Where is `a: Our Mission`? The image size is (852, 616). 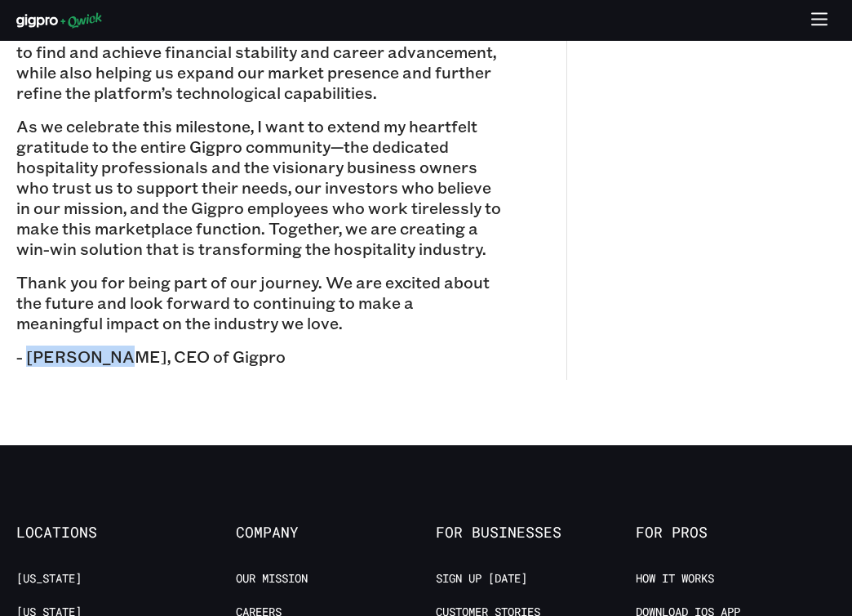 a: Our Mission is located at coordinates (272, 579).